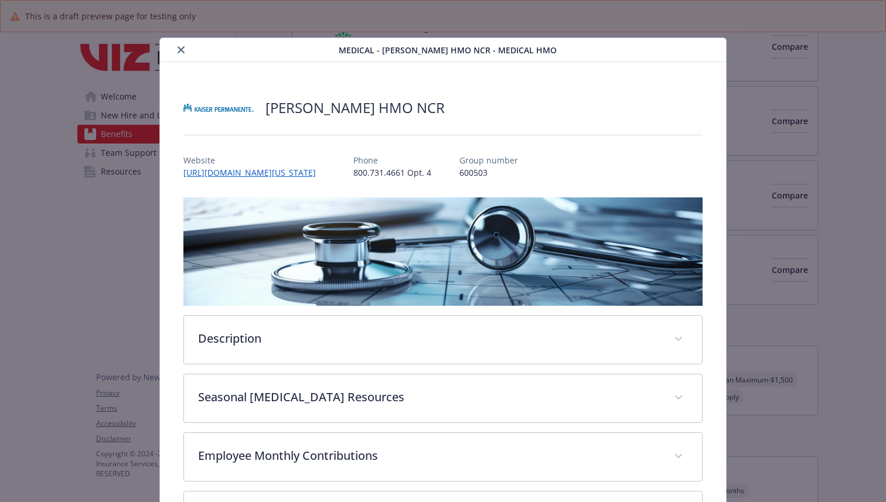 The height and width of the screenshot is (502, 886). I want to click on p: 600503, so click(489, 172).